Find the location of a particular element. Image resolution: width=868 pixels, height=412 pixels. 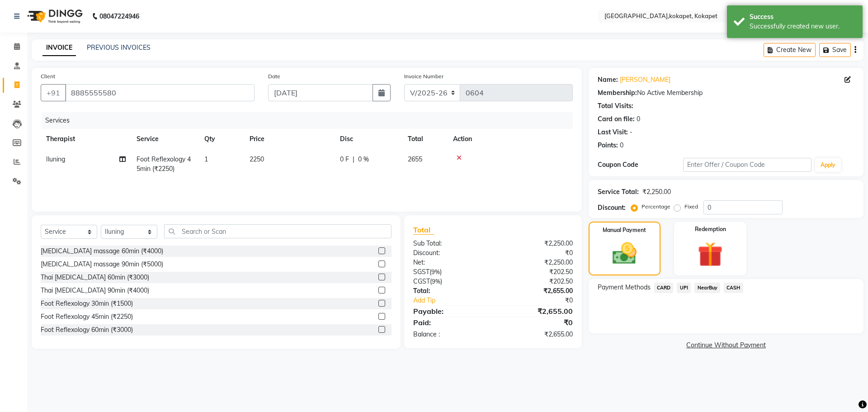

label: Fixed is located at coordinates (691, 207).